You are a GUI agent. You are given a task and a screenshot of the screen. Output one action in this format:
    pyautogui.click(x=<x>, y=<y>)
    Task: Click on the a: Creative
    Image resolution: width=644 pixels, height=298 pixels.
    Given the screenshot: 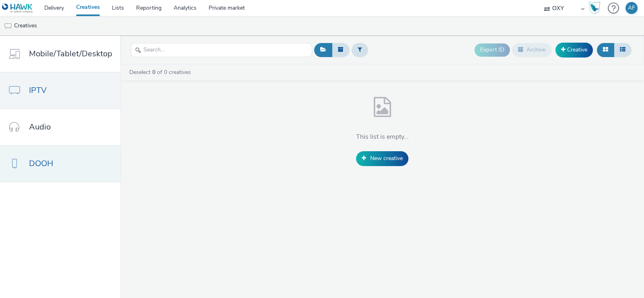 What is the action you would take?
    pyautogui.click(x=574, y=50)
    